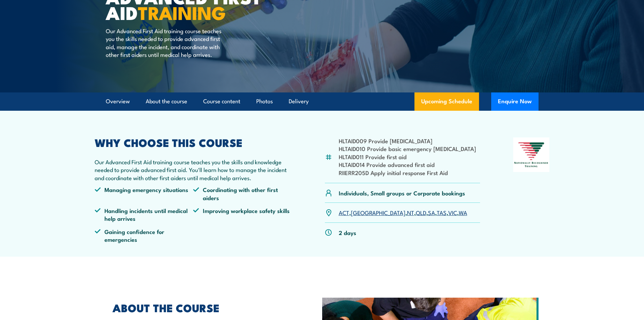 The height and width of the screenshot is (320, 644). Describe the element at coordinates (344, 213) in the screenshot. I see `a: ACT` at that location.